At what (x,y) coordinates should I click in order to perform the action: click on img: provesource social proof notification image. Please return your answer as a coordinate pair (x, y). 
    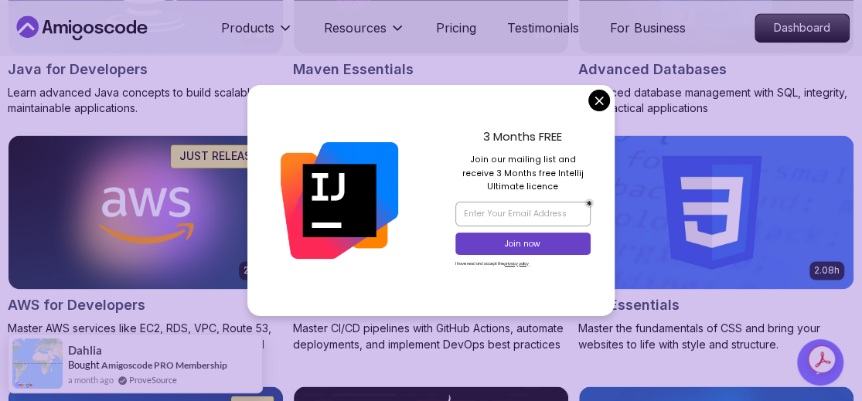
    Looking at the image, I should click on (37, 364).